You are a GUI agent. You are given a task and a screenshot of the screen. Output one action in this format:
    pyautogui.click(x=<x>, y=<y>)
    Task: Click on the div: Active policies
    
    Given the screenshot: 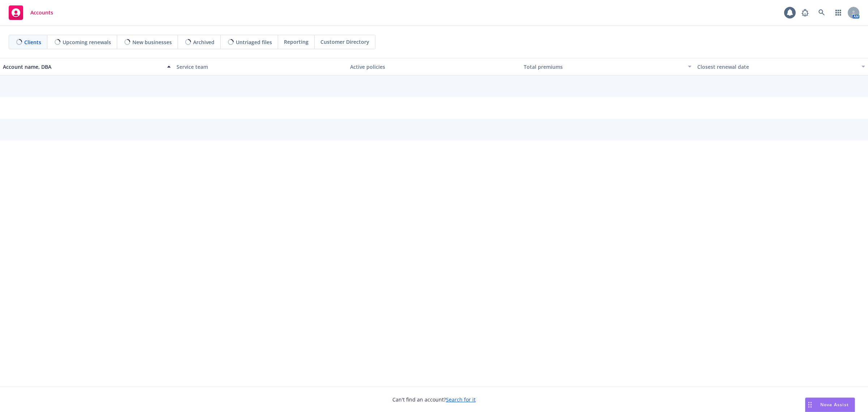 What is the action you would take?
    pyautogui.click(x=434, y=66)
    